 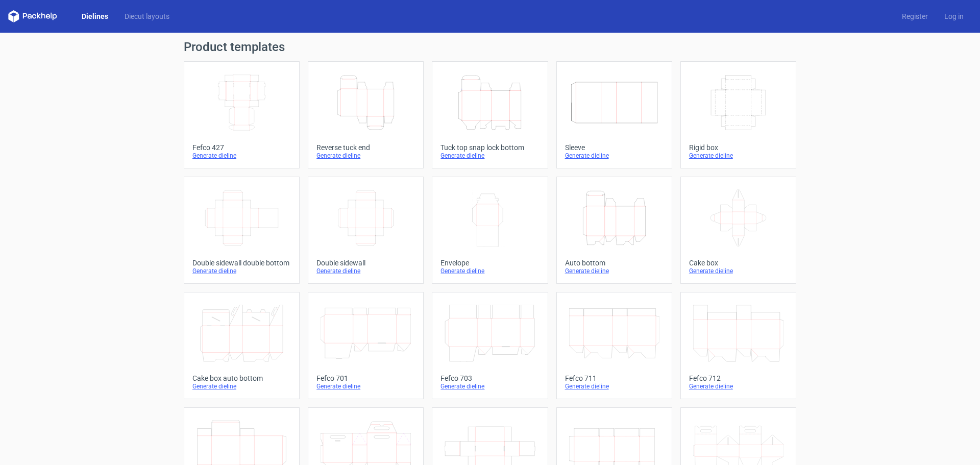 I want to click on a: Double sidewall double bottomGenerate dieline, so click(x=242, y=230).